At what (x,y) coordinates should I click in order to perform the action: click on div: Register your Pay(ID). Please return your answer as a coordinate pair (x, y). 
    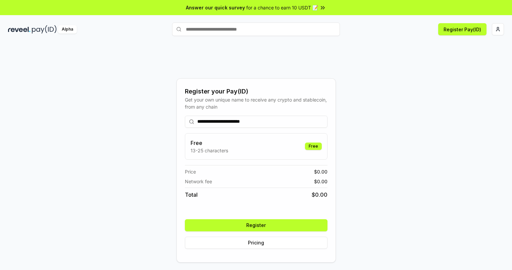
    Looking at the image, I should click on (256, 91).